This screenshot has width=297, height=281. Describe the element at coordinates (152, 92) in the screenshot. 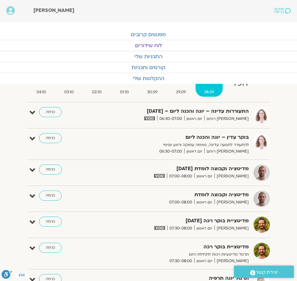

I see `span: 30.09` at that location.